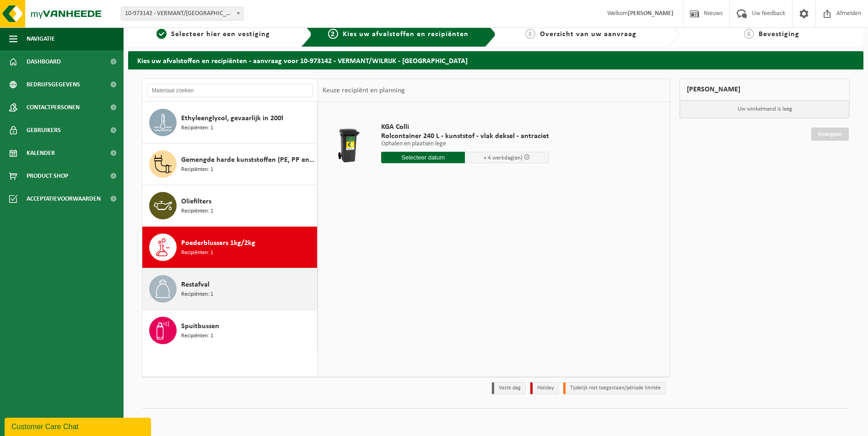 The height and width of the screenshot is (436, 868). I want to click on button: Ethyleenglycol, gevaarlijk in 200l Recipiënten: 1, so click(230, 122).